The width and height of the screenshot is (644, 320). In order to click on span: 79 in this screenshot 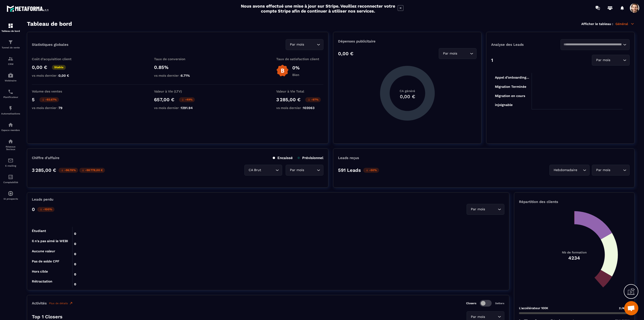, I will do `click(60, 108)`.